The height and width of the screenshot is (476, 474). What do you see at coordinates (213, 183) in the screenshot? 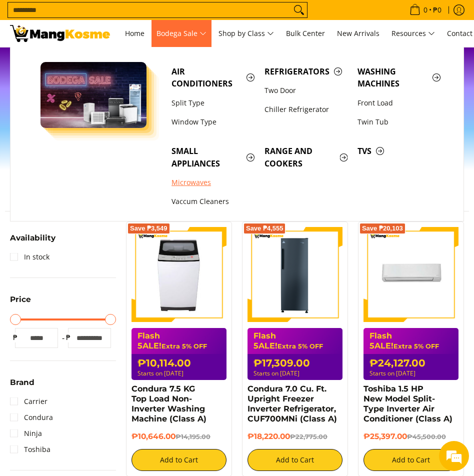
I see `a: Microwaves` at bounding box center [213, 183].